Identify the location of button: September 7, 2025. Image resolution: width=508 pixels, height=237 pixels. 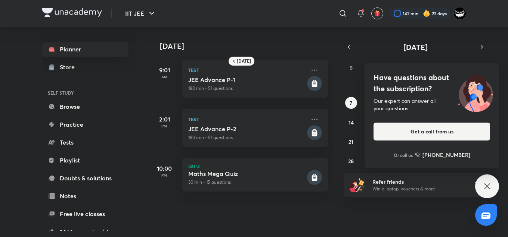
(351, 103).